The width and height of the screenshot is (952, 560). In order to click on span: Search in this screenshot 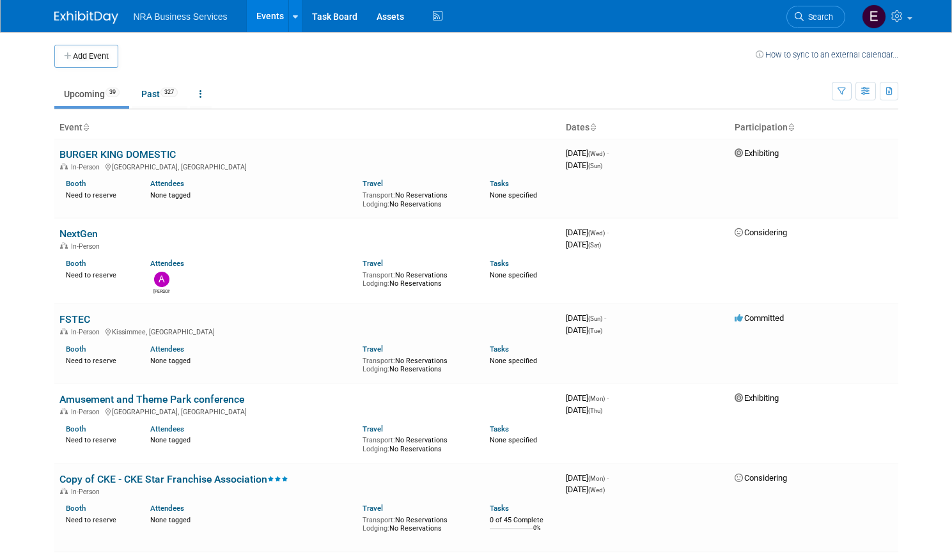, I will do `click(818, 17)`.